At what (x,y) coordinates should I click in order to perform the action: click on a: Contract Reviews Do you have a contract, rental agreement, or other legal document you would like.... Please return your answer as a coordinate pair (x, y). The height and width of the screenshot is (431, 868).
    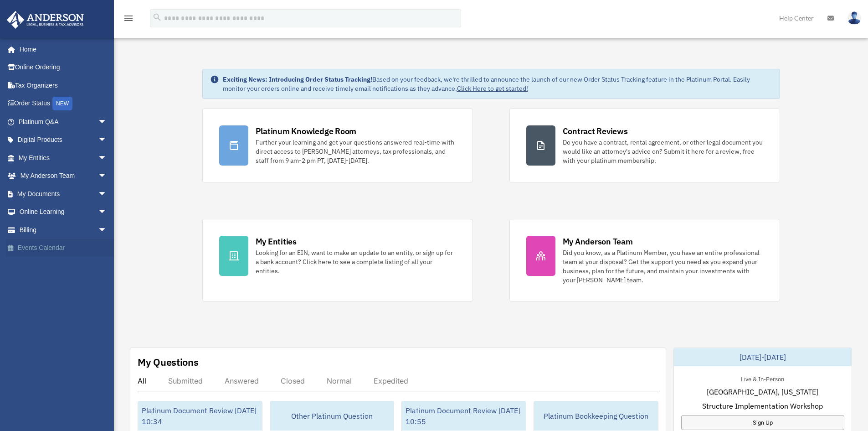
    Looking at the image, I should click on (644, 145).